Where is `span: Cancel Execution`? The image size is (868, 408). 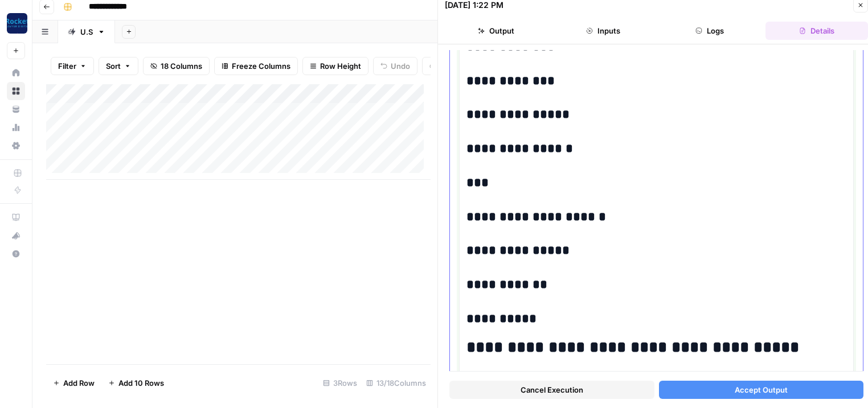
span: Cancel Execution is located at coordinates (552, 390).